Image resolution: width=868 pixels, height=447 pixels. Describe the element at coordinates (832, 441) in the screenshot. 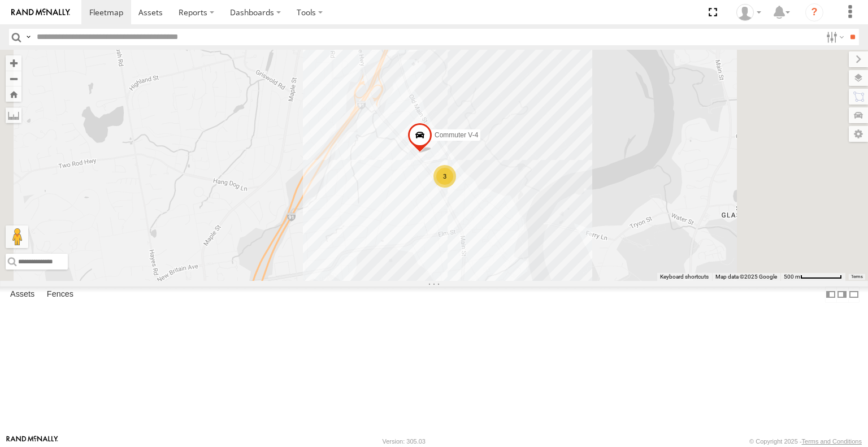

I see `a: Terms and Conditions` at that location.